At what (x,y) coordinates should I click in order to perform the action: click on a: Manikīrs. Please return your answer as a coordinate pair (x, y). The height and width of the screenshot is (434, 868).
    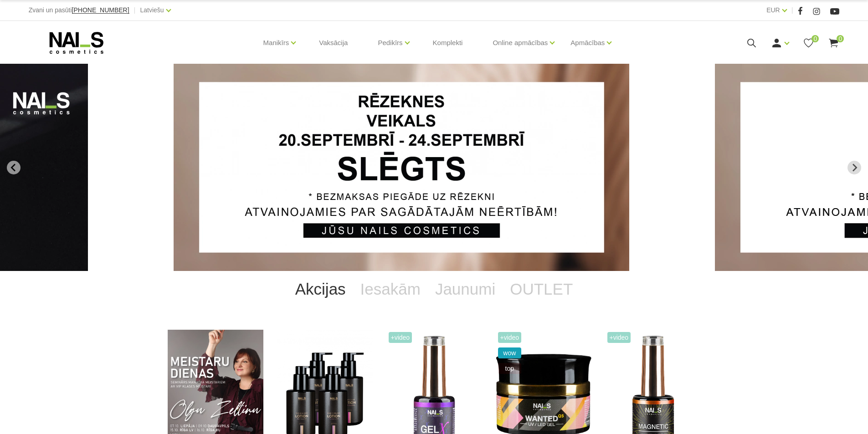
    Looking at the image, I should click on (276, 43).